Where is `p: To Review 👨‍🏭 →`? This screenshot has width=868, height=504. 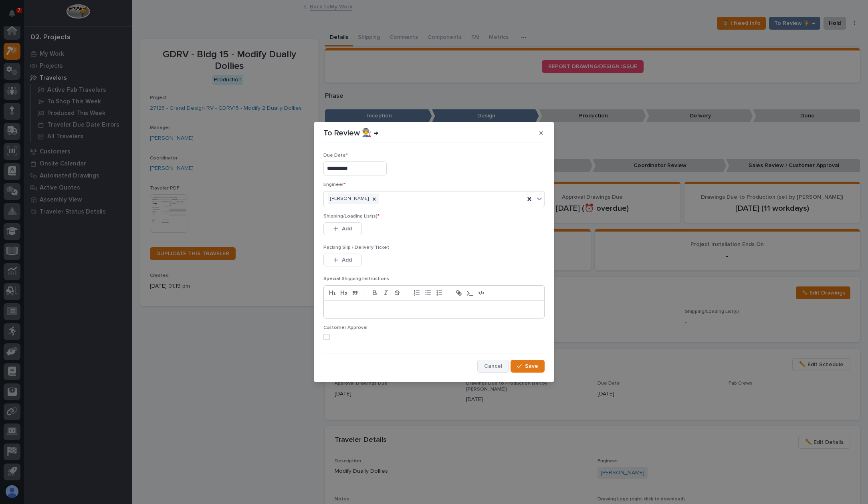 p: To Review 👨‍🏭 → is located at coordinates (351, 133).